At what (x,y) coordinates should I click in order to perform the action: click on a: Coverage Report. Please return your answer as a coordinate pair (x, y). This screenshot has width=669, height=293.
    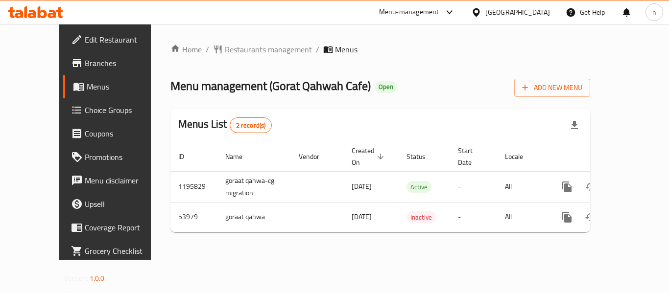
    Looking at the image, I should click on (117, 228).